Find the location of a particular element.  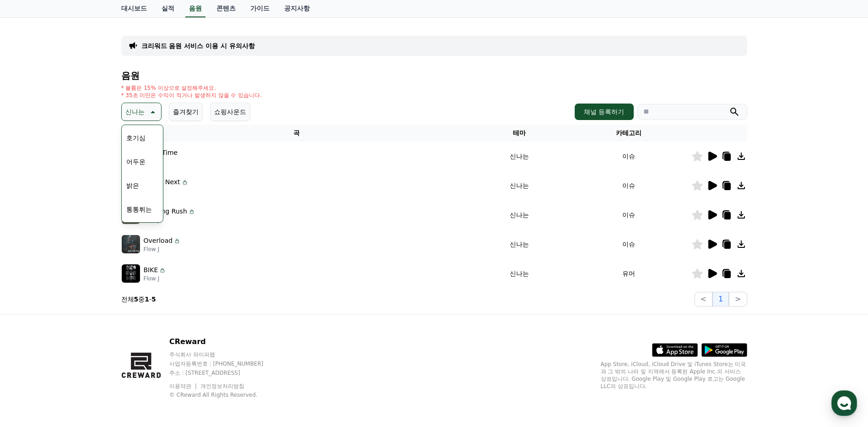

p: * 볼륨은 15% 이상으로 설정해주세요. is located at coordinates (192, 88).